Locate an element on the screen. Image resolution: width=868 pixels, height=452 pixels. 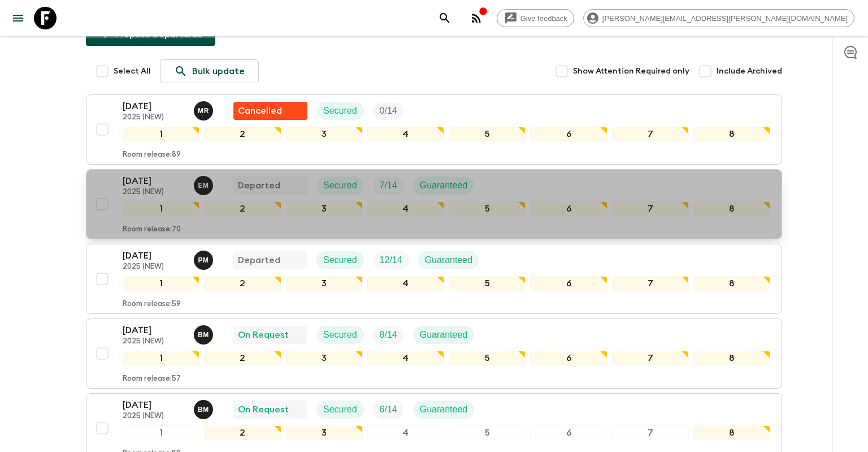
p: M R is located at coordinates (204, 111).